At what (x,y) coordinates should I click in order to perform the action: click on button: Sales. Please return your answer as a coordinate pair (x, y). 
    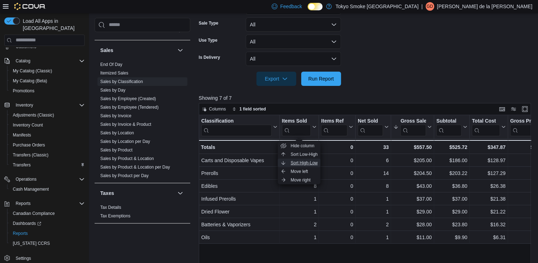
    Looking at the image, I should click on (180, 50).